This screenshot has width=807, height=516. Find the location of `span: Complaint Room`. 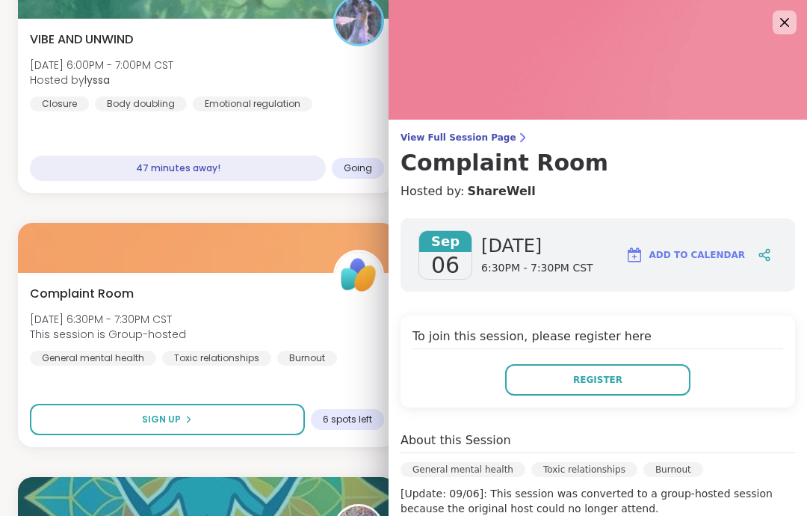

span: Complaint Room is located at coordinates (81, 294).